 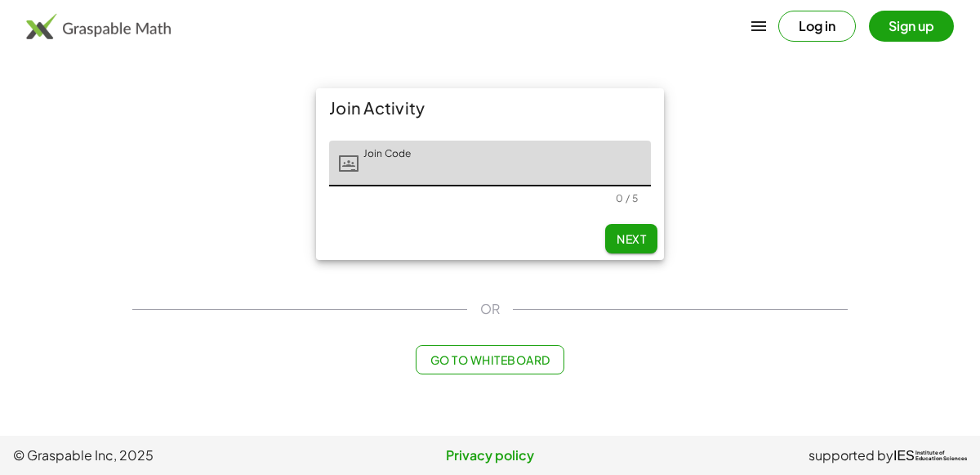 What do you see at coordinates (817, 26) in the screenshot?
I see `button: Log in` at bounding box center [817, 26].